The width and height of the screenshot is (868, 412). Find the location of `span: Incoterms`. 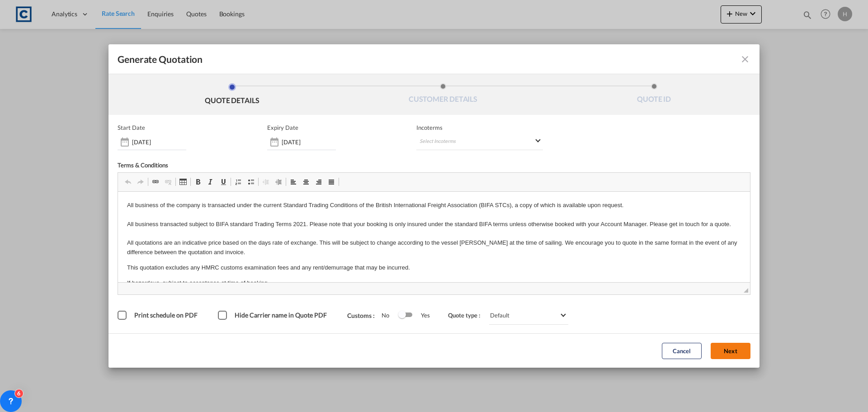

span: Incoterms is located at coordinates (480, 128).